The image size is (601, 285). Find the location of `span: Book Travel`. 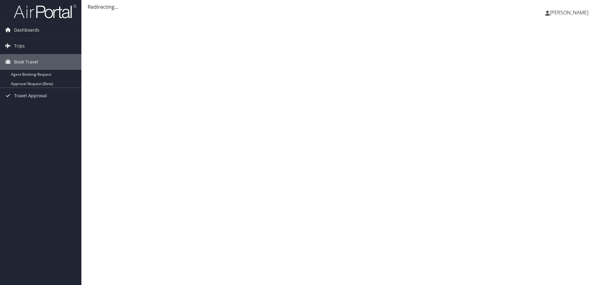

span: Book Travel is located at coordinates (26, 62).